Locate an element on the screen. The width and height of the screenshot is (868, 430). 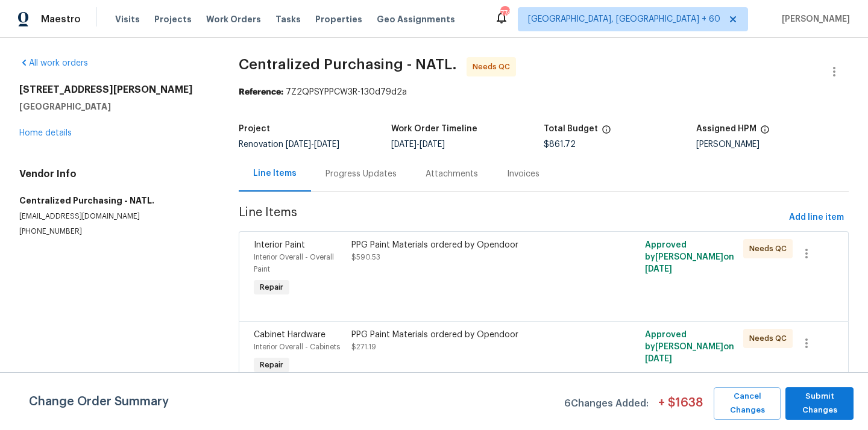
button: Add line item is located at coordinates (816, 217).